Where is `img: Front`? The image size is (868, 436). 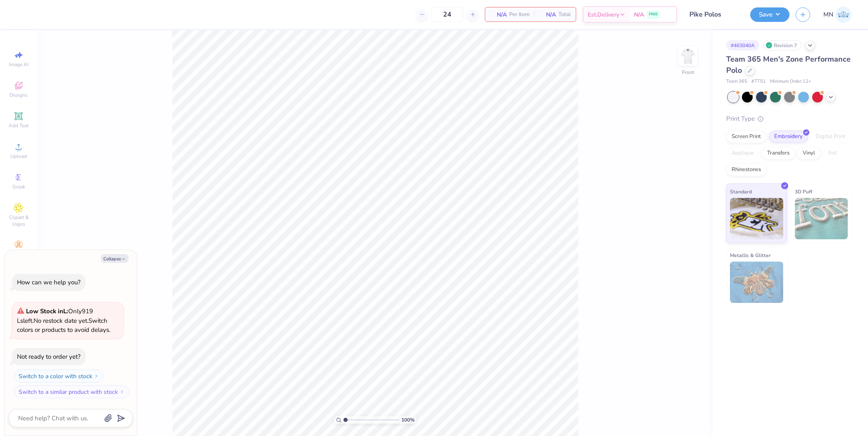 img: Front is located at coordinates (688, 56).